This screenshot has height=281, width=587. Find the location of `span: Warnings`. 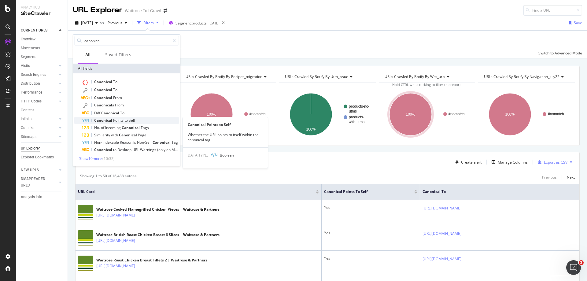

span: Warnings is located at coordinates (149, 150).